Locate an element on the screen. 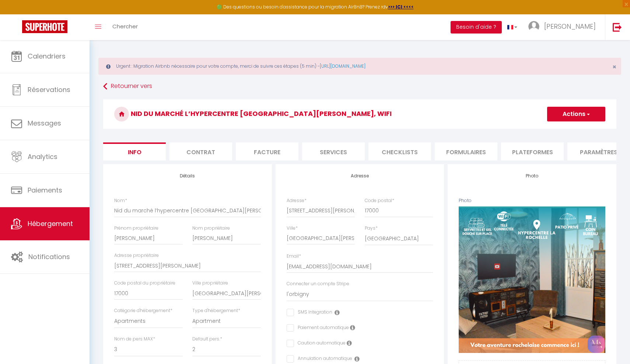 The image size is (630, 364). button: Close is located at coordinates (614, 67).